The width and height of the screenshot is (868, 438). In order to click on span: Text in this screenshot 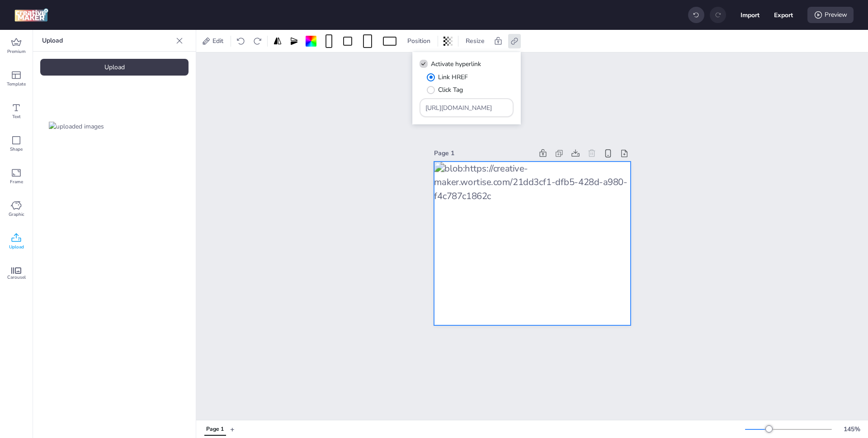, I will do `click(16, 117)`.